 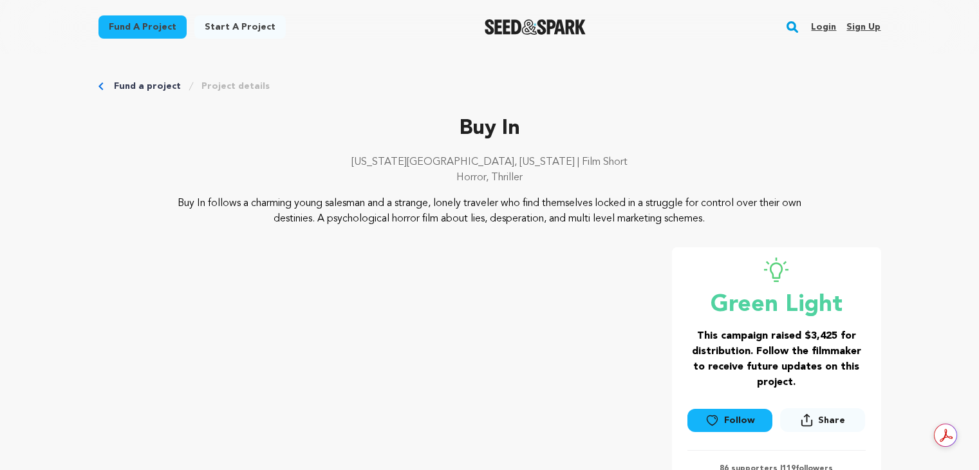 I want to click on a: Login, so click(x=823, y=27).